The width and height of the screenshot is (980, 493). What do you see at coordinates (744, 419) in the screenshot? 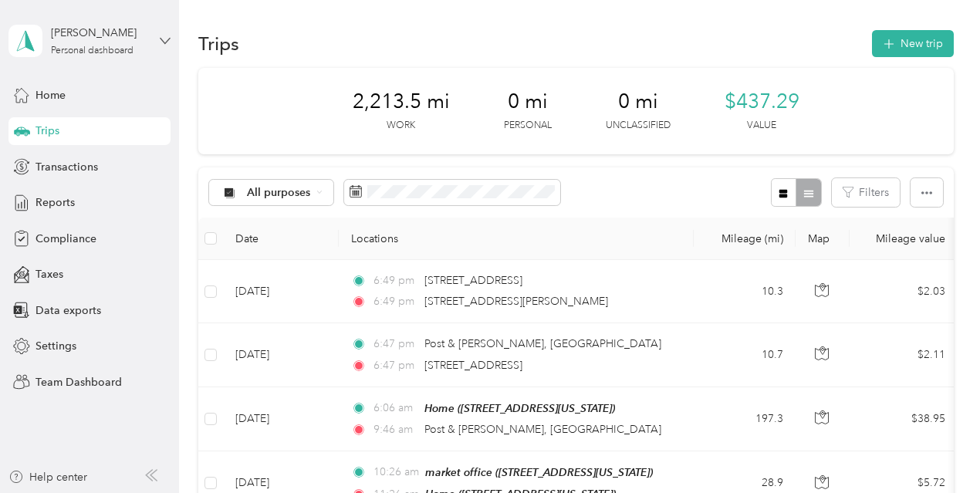
I see `td: 197.3` at bounding box center [744, 419].